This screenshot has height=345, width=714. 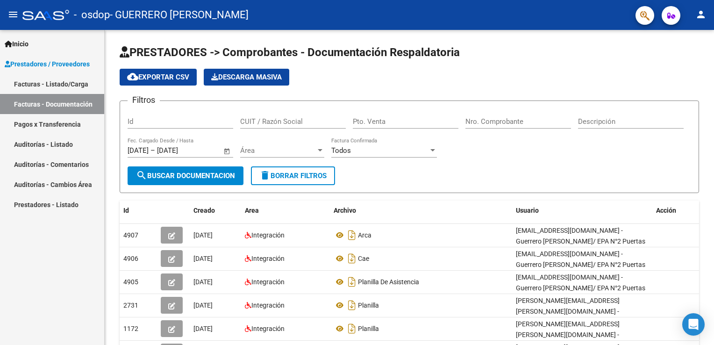 What do you see at coordinates (131, 282) in the screenshot?
I see `span: 4905` at bounding box center [131, 282].